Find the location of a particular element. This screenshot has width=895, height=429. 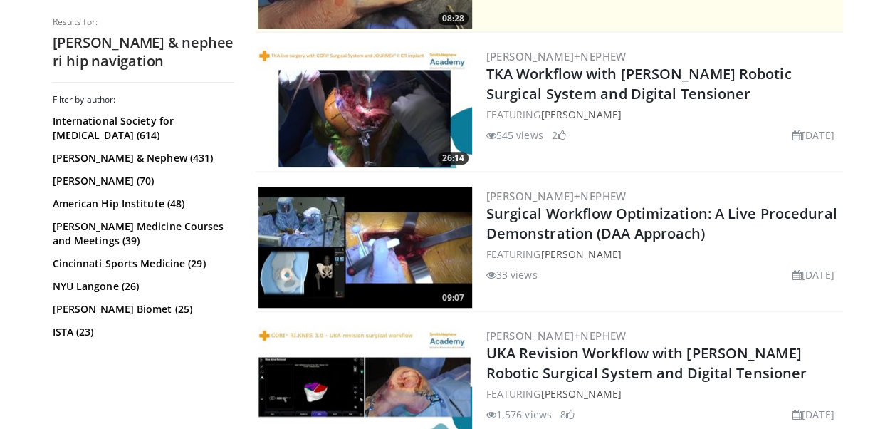

p: Results for: is located at coordinates (143, 22).